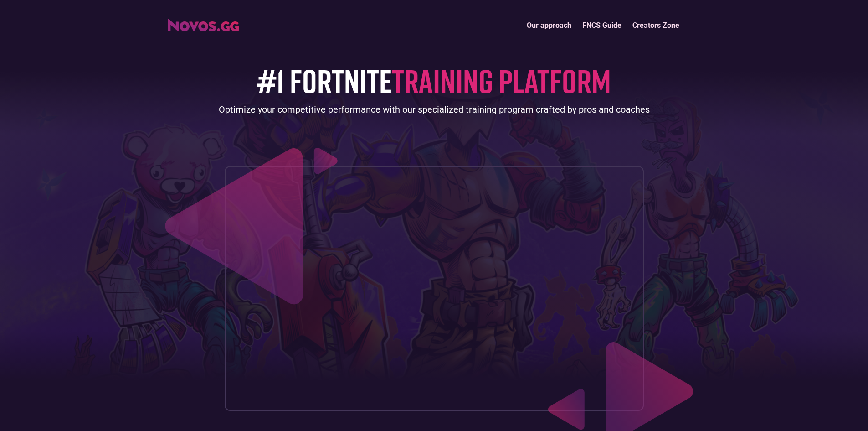 Image resolution: width=868 pixels, height=431 pixels. What do you see at coordinates (602, 25) in the screenshot?
I see `a: FNCS Guide` at bounding box center [602, 25].